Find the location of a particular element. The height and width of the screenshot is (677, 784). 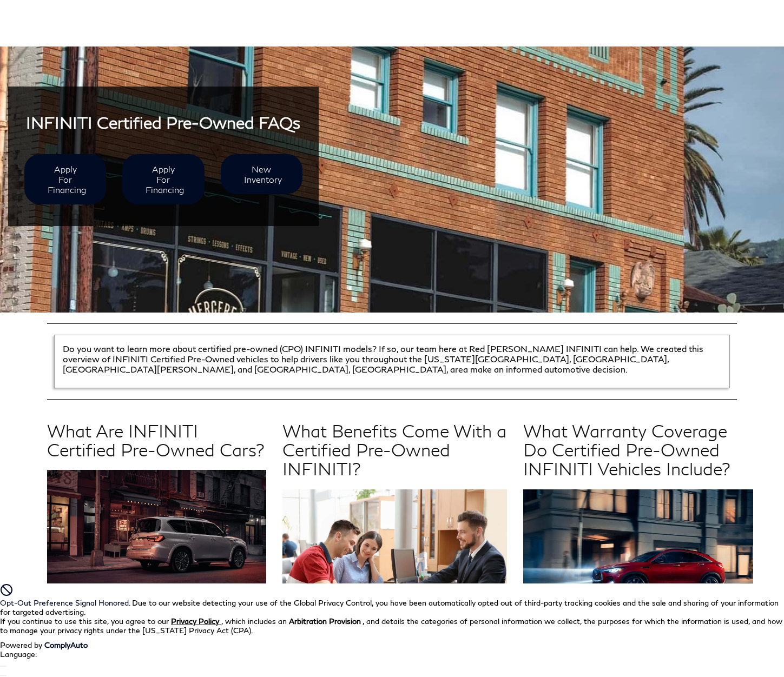

h2: What Benefits Come With a Certified Pre-Owned INFINITI? is located at coordinates (394, 450).